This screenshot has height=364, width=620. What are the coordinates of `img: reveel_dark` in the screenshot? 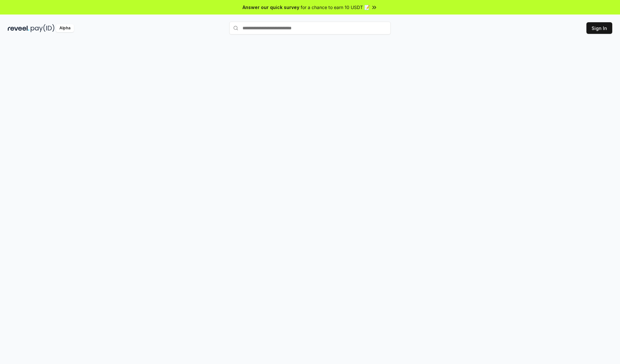 It's located at (19, 28).